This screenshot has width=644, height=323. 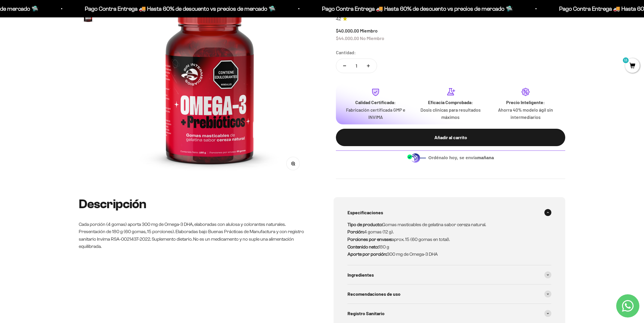 What do you see at coordinates (372, 37) in the screenshot?
I see `span: No Miembro` at bounding box center [372, 37].